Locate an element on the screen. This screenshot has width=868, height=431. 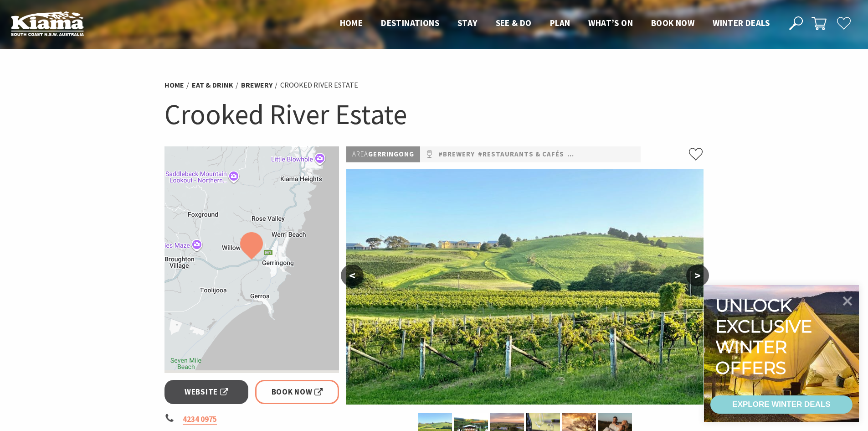
span: Book Now is located at coordinates (297, 392).